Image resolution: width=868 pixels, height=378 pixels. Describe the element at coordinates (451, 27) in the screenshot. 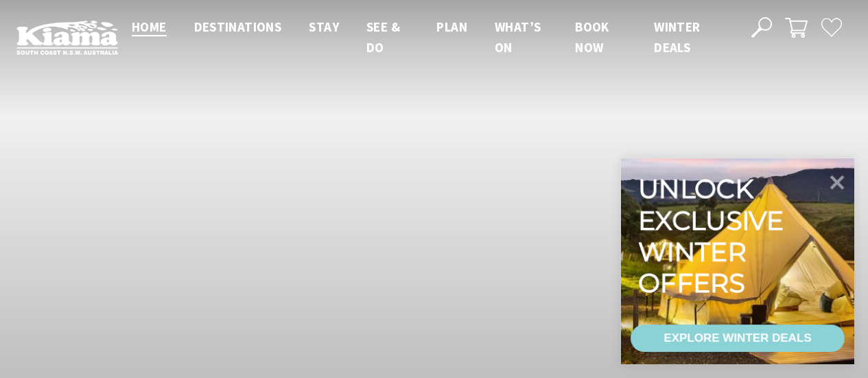

I see `span: Plan` at that location.